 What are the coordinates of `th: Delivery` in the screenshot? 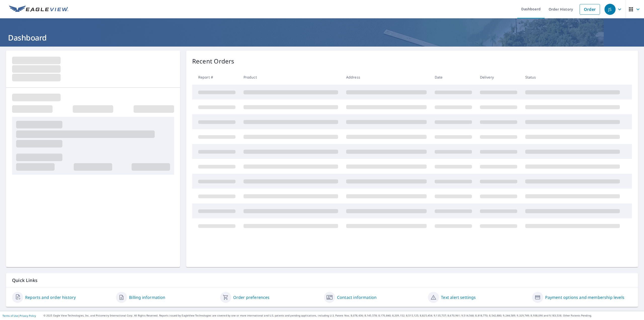 It's located at (499, 77).